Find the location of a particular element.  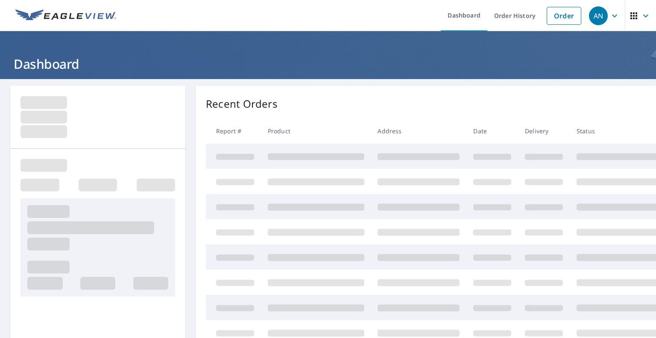

a: Order is located at coordinates (564, 16).